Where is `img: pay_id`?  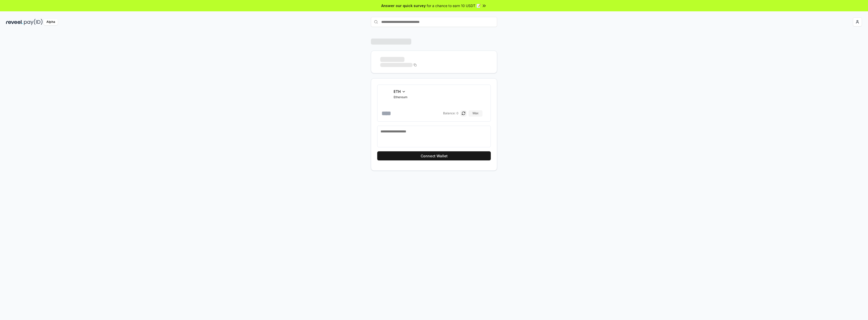
img: pay_id is located at coordinates (33, 22).